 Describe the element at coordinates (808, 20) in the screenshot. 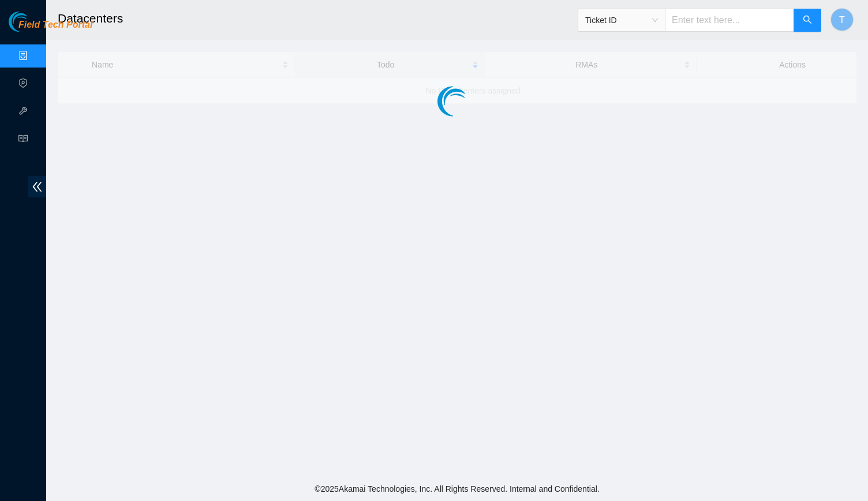

I see `span: search` at that location.